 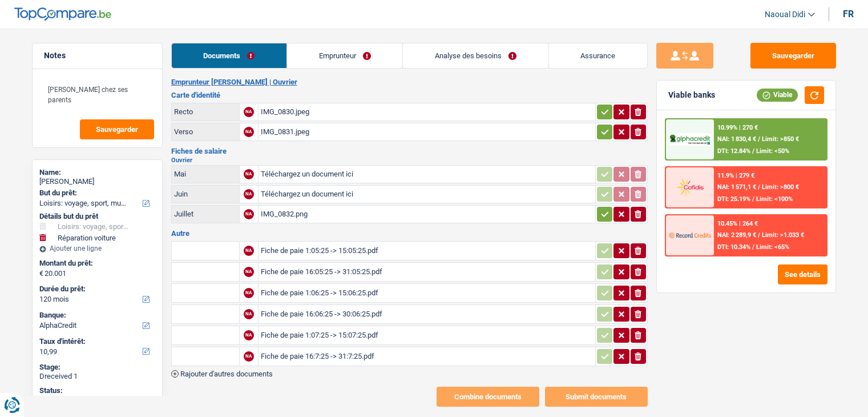 I want to click on div: Ajouter une ligne, so click(x=97, y=248).